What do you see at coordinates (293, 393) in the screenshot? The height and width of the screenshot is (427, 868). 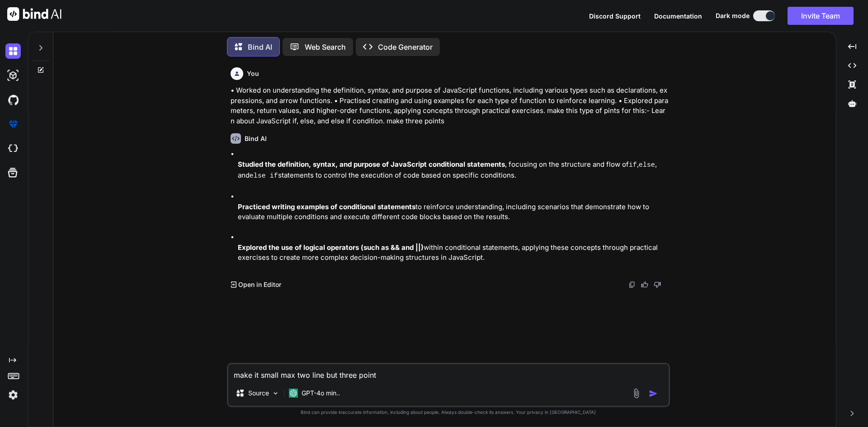 I see `img: GPT-4o mini` at bounding box center [293, 393].